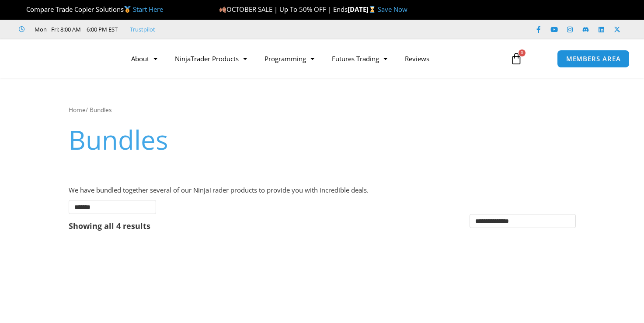 This screenshot has height=323, width=644. Describe the element at coordinates (211, 59) in the screenshot. I see `a: NinjaTrader Products` at that location.